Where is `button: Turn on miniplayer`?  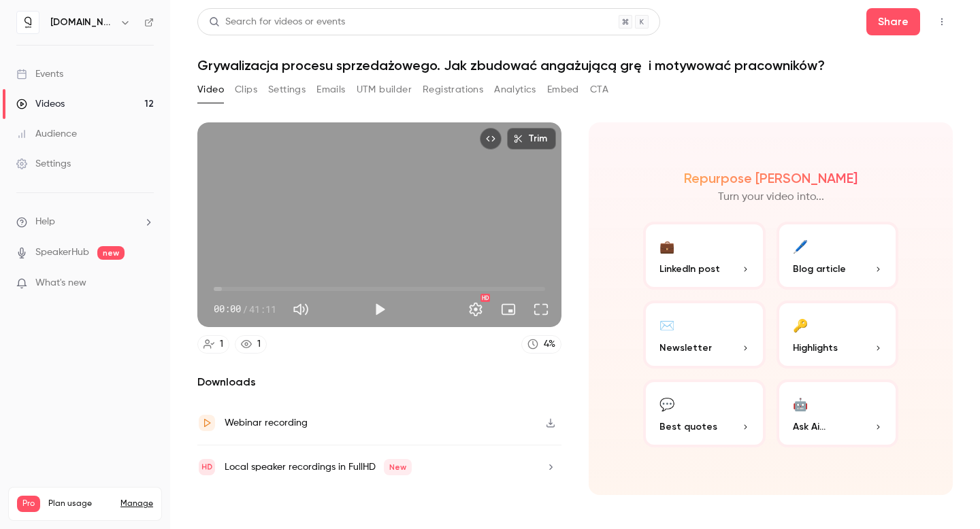
button: Turn on miniplayer is located at coordinates (508, 310).